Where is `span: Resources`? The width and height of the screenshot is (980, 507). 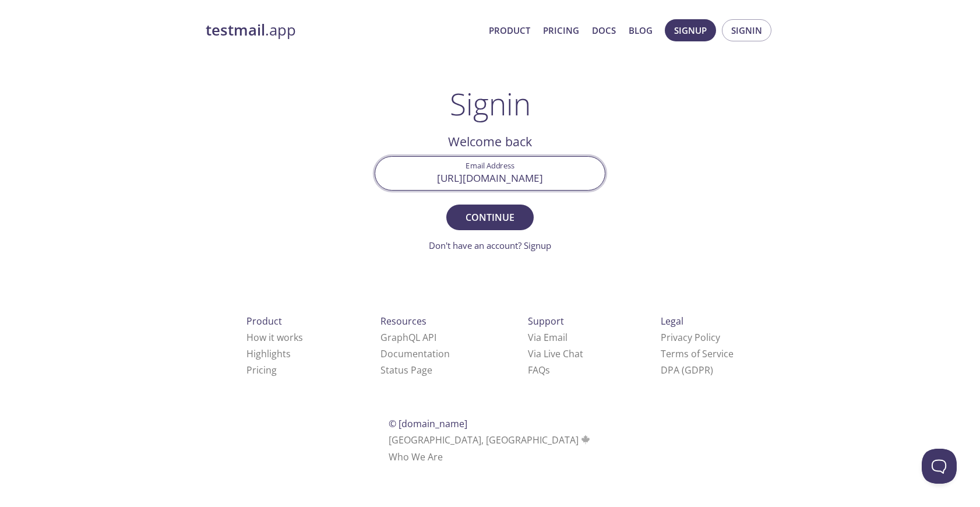
span: Resources is located at coordinates (403, 321).